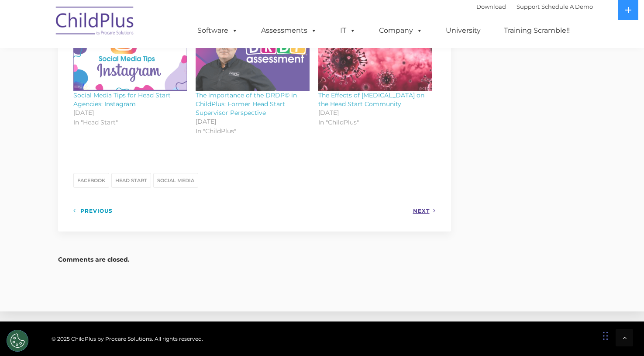 This screenshot has height=356, width=644. What do you see at coordinates (572, 308) in the screenshot?
I see `div: Chat Widget` at bounding box center [572, 308].